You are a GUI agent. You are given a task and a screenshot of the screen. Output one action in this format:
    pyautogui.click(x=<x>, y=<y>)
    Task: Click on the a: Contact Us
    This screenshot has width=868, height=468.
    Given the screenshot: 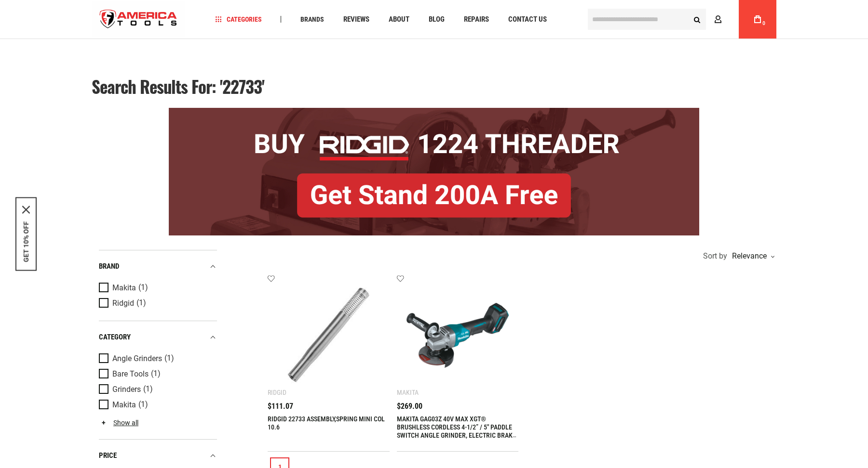 What is the action you would take?
    pyautogui.click(x=527, y=19)
    